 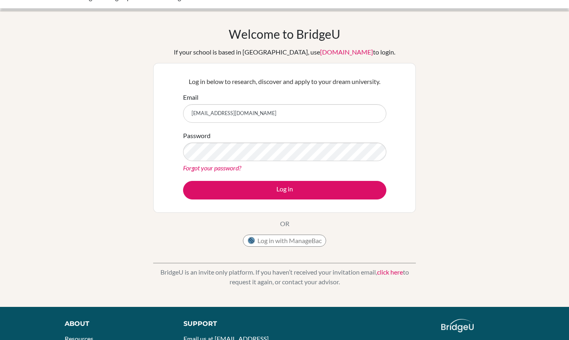 What do you see at coordinates (197, 136) in the screenshot?
I see `label: Password` at bounding box center [197, 136].